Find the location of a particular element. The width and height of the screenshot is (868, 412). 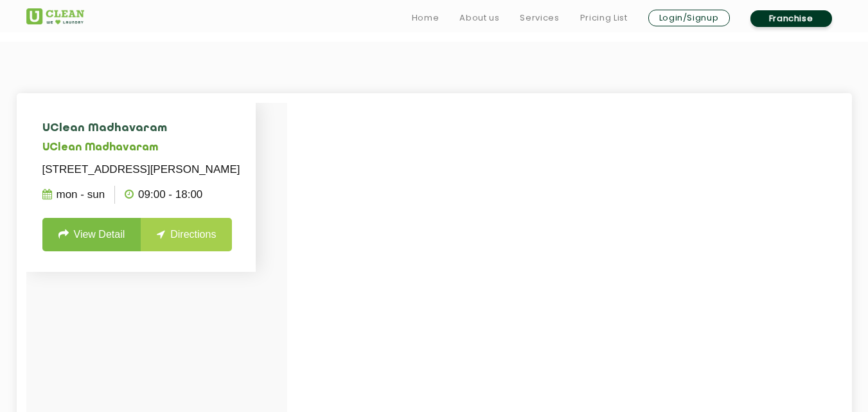

h5: UClean Madhavaram is located at coordinates (142, 148).